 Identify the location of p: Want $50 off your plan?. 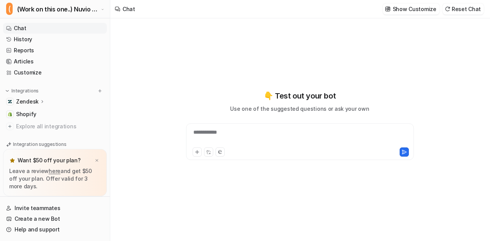
(49, 161).